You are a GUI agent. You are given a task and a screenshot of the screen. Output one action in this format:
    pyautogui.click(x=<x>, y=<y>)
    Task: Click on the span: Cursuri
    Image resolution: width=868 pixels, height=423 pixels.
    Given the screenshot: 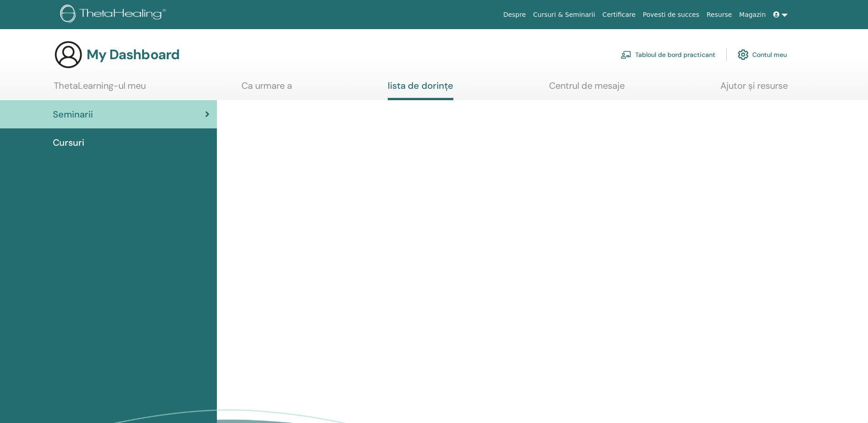 What is the action you would take?
    pyautogui.click(x=68, y=143)
    